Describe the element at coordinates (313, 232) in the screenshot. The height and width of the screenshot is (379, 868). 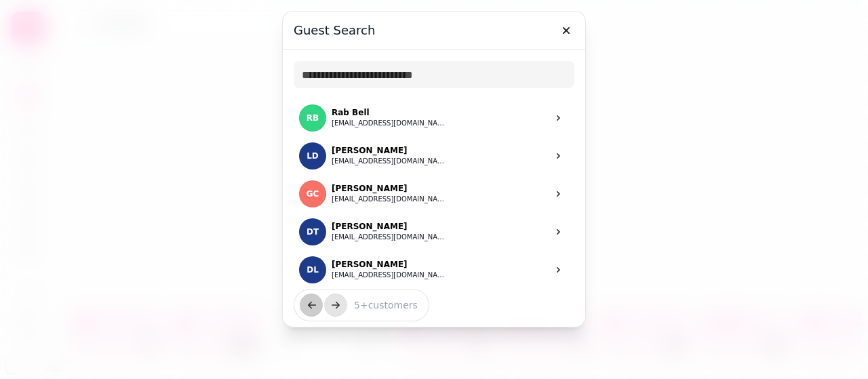
I see `span: DT` at that location.